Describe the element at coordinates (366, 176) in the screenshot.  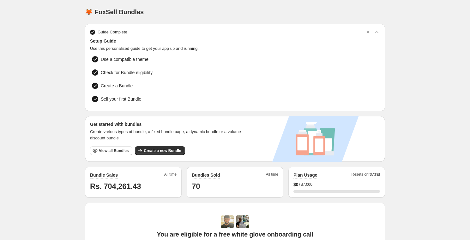
I see `span: Resets on` at that location.